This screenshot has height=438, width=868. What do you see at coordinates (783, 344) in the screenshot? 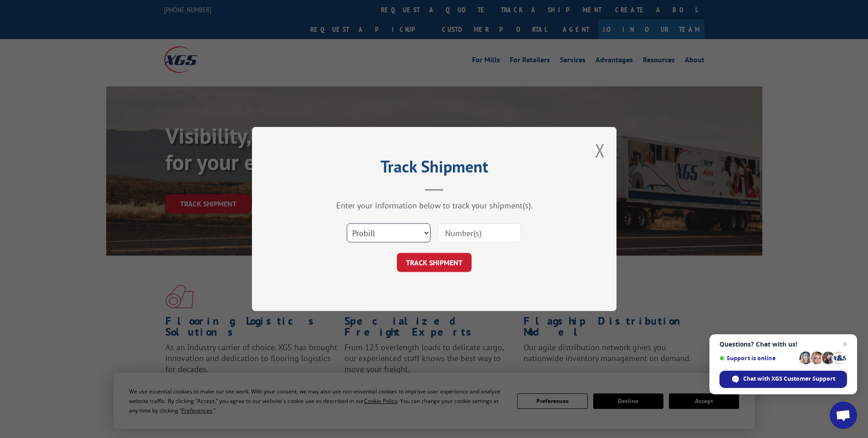
I see `span: Questions? Chat with us!` at bounding box center [783, 344].